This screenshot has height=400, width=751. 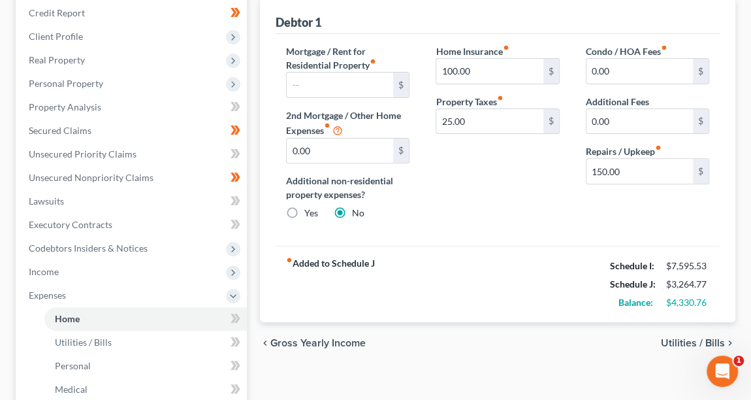 I want to click on label: Repairs / Upkeep, so click(x=624, y=151).